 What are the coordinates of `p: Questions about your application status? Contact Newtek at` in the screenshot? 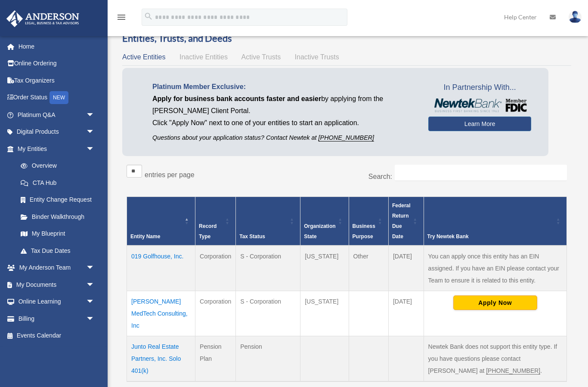 It's located at (284, 138).